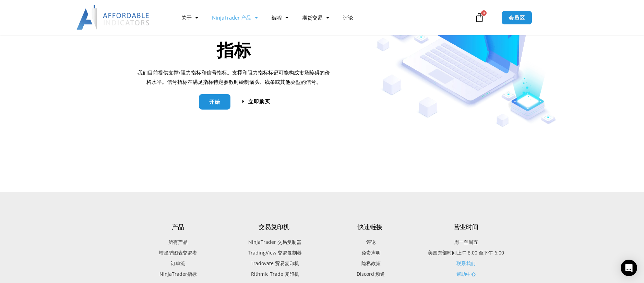 The image size is (644, 283). I want to click on a: Tradovate 贸易复印机, so click(274, 263).